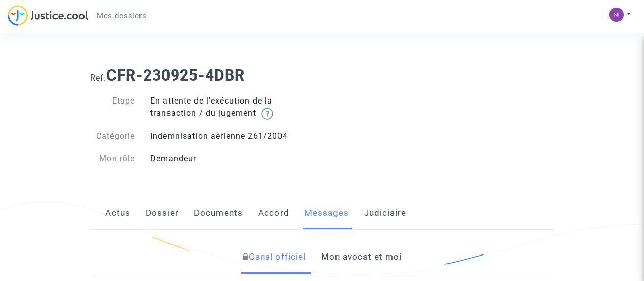  I want to click on div: Demandeur, so click(233, 158).